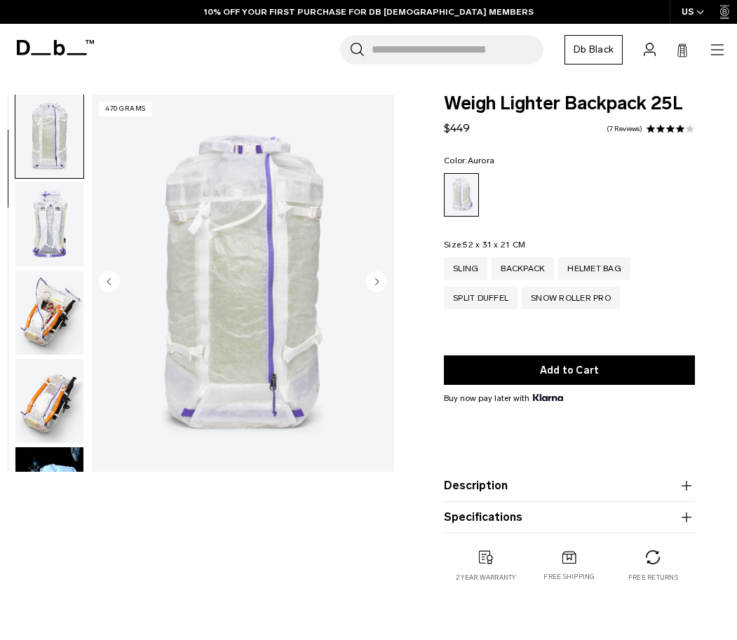  Describe the element at coordinates (49, 313) in the screenshot. I see `img: Weigh_Lighter_Backpack_25L_4.png` at that location.